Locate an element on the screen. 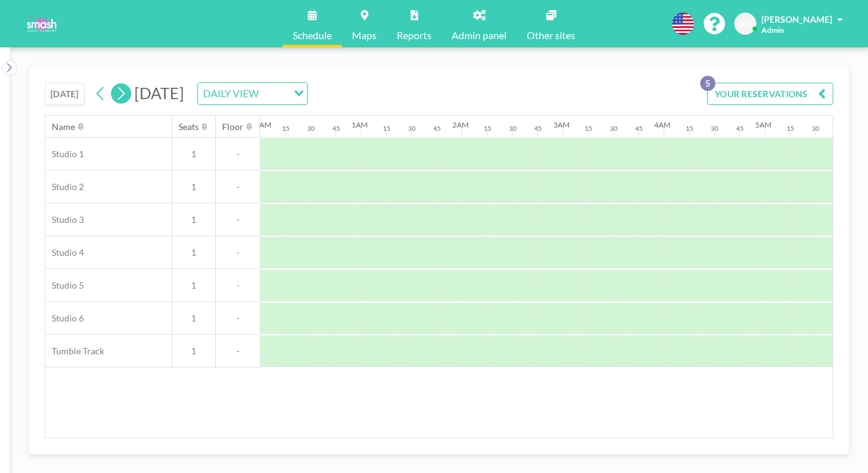  span: Studio 6 is located at coordinates (64, 318).